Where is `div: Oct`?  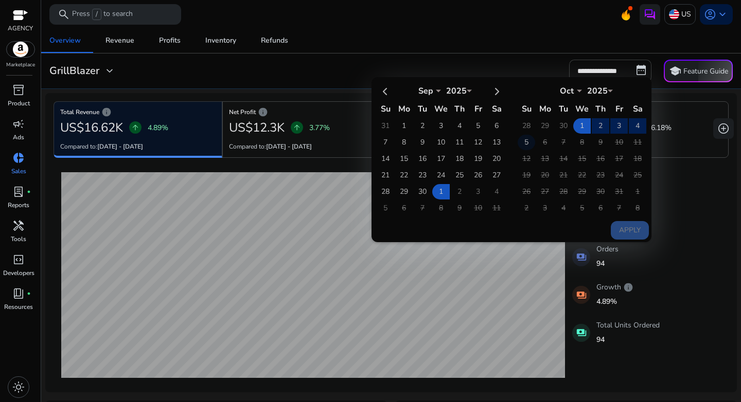 div: Oct is located at coordinates (567, 91).